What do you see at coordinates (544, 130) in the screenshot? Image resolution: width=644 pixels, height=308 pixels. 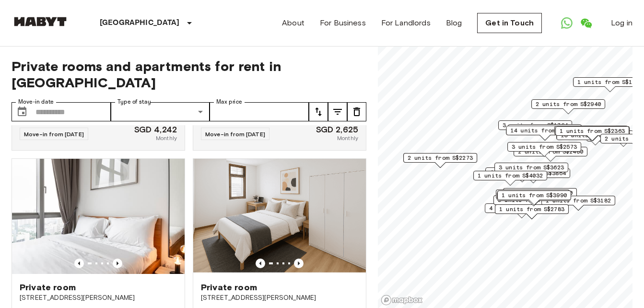 I see `span: 14 units from S$2348` at bounding box center [544, 130].